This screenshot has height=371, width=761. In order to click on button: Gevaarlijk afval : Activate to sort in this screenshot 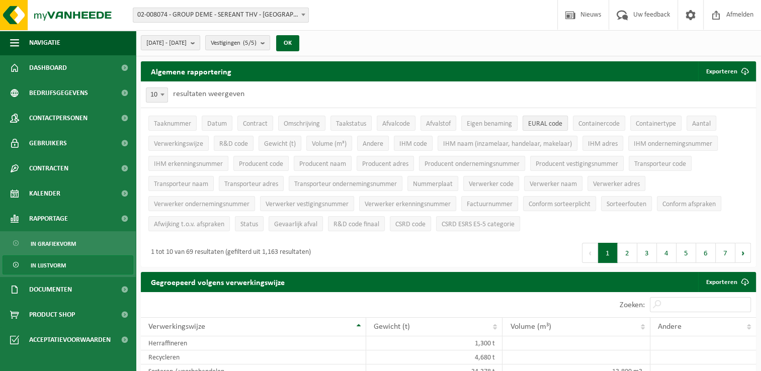, I will do `click(296, 224)`.